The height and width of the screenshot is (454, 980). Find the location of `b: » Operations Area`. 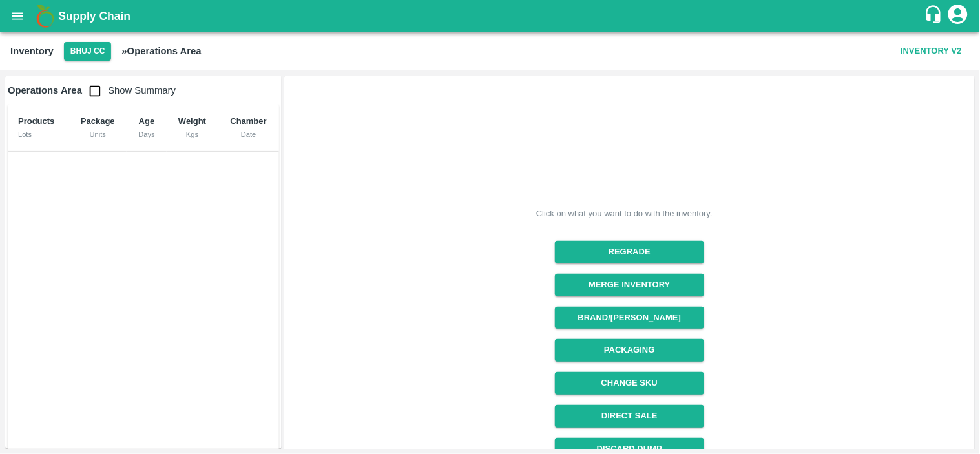

b: » Operations Area is located at coordinates (161, 51).